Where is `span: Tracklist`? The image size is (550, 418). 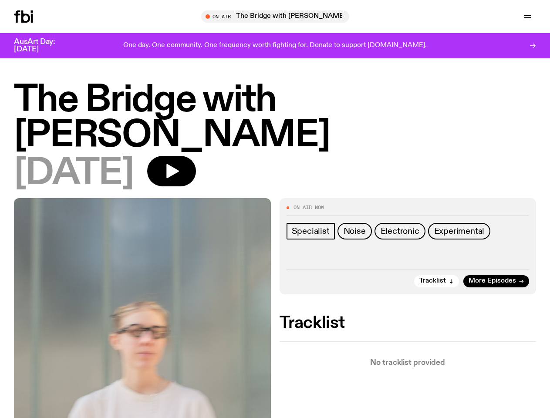
span: Tracklist is located at coordinates (433, 281).